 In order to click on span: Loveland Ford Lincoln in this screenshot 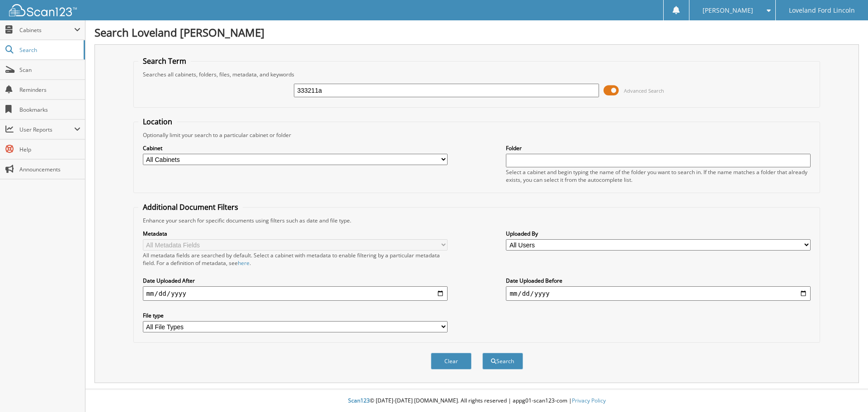, I will do `click(822, 10)`.